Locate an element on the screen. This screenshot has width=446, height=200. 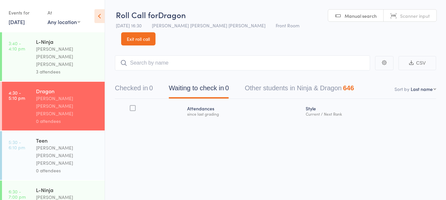
div: Events for is located at coordinates (25, 13).